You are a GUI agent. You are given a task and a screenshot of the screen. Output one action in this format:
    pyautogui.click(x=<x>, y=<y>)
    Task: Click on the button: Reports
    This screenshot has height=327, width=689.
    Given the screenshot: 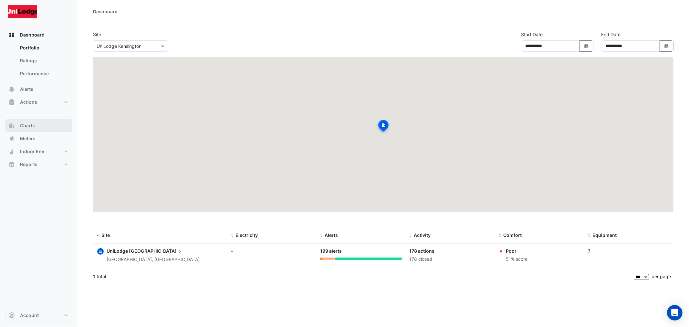 What is the action you would take?
    pyautogui.click(x=39, y=164)
    